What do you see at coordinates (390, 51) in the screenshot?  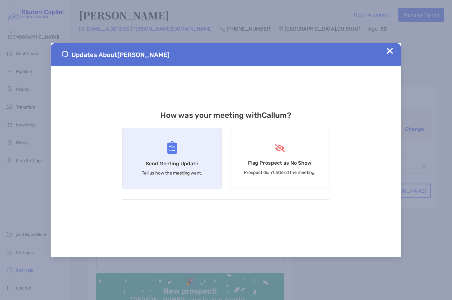 I see `img: Close Updates Zoe` at bounding box center [390, 51].